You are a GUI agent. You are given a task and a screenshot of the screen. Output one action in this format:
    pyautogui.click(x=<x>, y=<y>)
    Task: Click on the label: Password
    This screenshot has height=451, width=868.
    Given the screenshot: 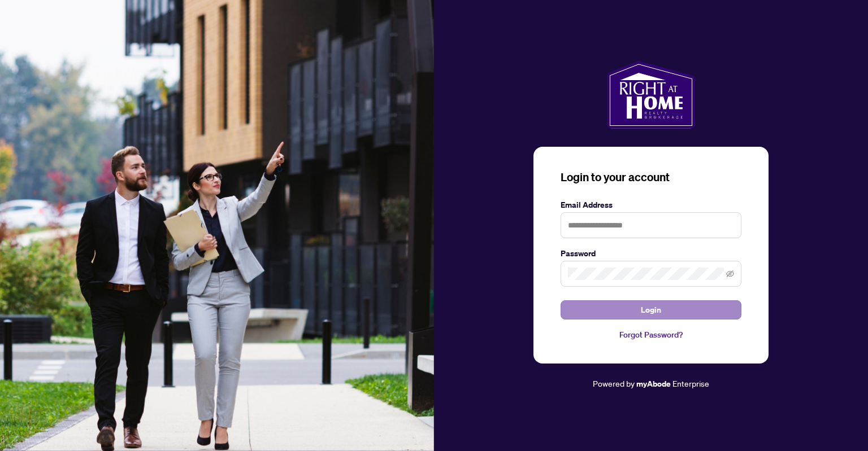 What is the action you would take?
    pyautogui.click(x=651, y=253)
    